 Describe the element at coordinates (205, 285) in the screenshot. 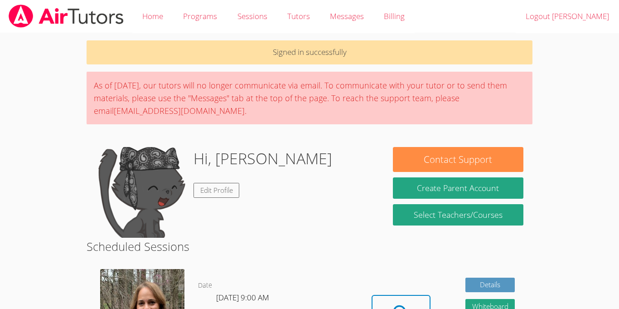

I see `dt: Date` at that location.